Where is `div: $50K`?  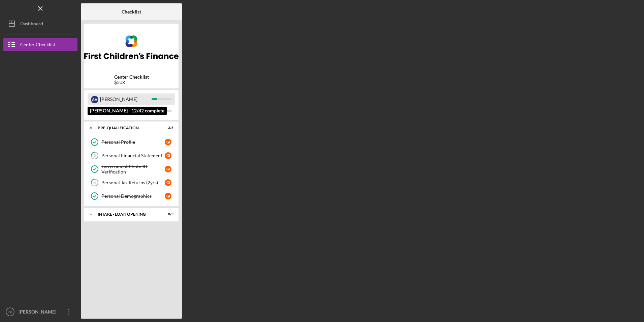
div: $50K is located at coordinates (131, 82).